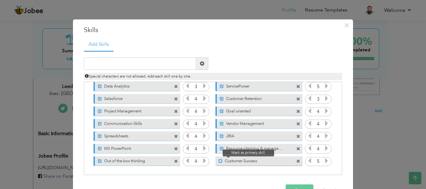 The width and height of the screenshot is (426, 189). Describe the element at coordinates (99, 45) in the screenshot. I see `a: Add Skills` at that location.